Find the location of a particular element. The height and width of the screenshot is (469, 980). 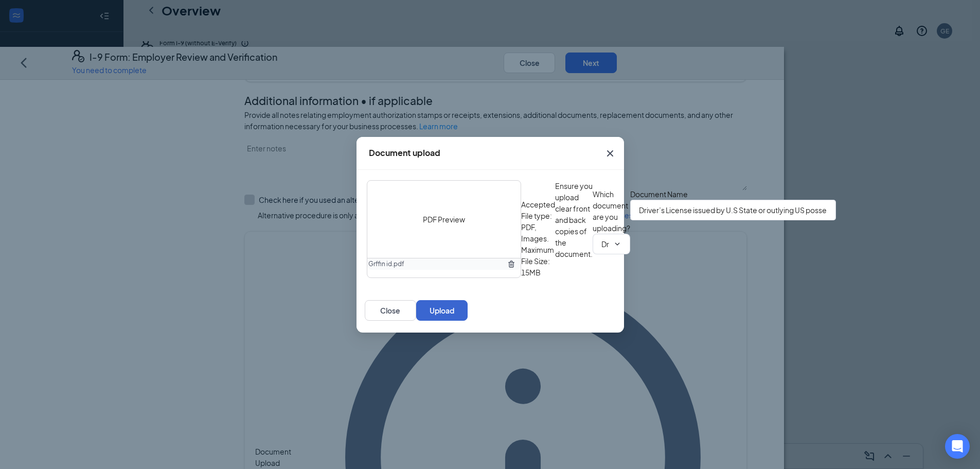

span: Document Name is located at coordinates (733, 194).